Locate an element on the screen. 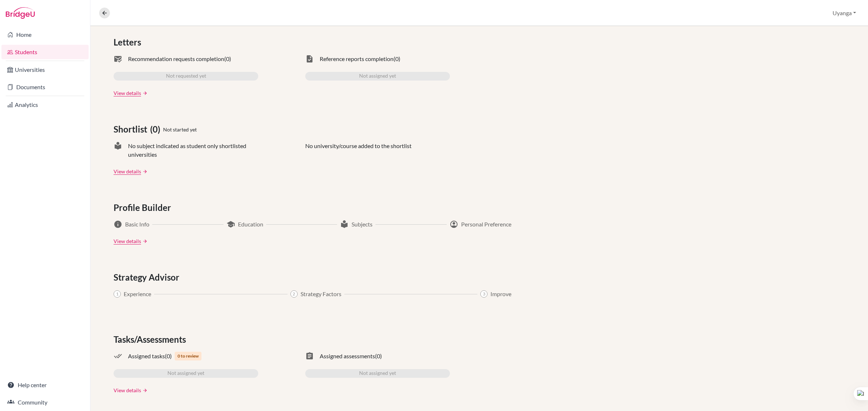  span: Strategy Factors is located at coordinates (321, 294).